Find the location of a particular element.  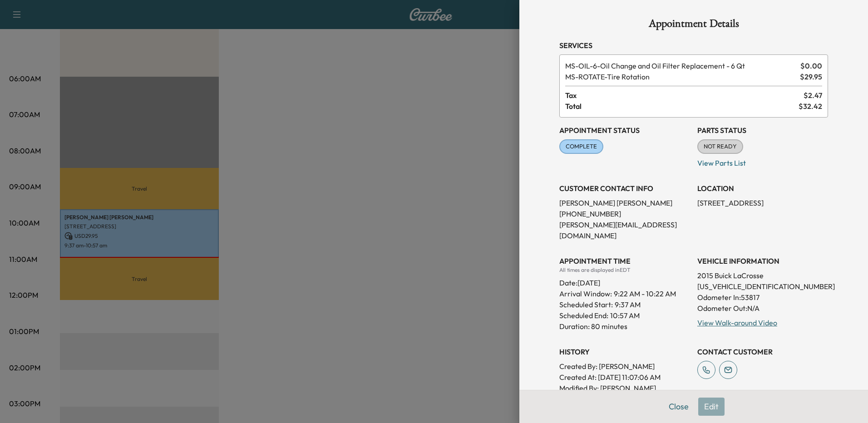

span: Oil Change and Oil Filter Replacement - 6 Qt is located at coordinates (681, 66).